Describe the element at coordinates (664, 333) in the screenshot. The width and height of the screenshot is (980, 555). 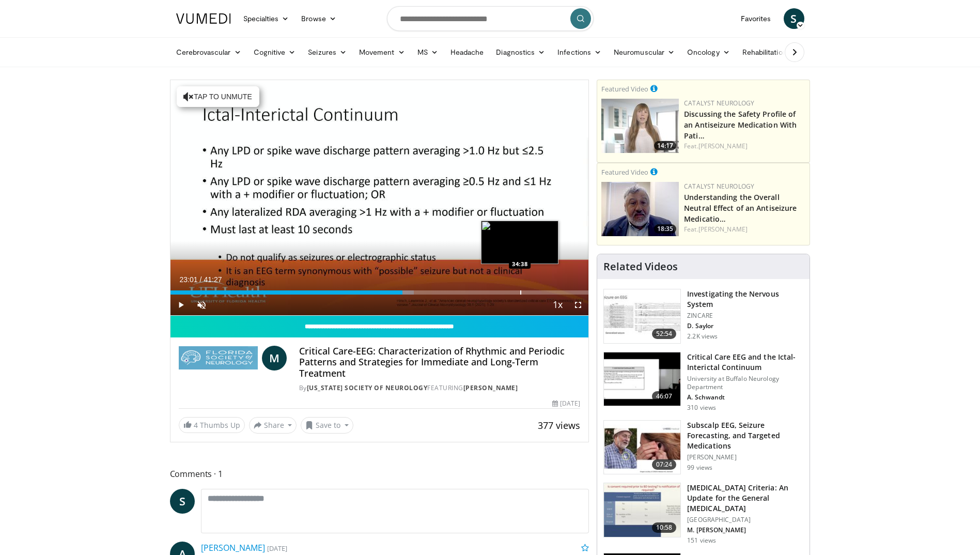
I see `span: 52:54` at that location.